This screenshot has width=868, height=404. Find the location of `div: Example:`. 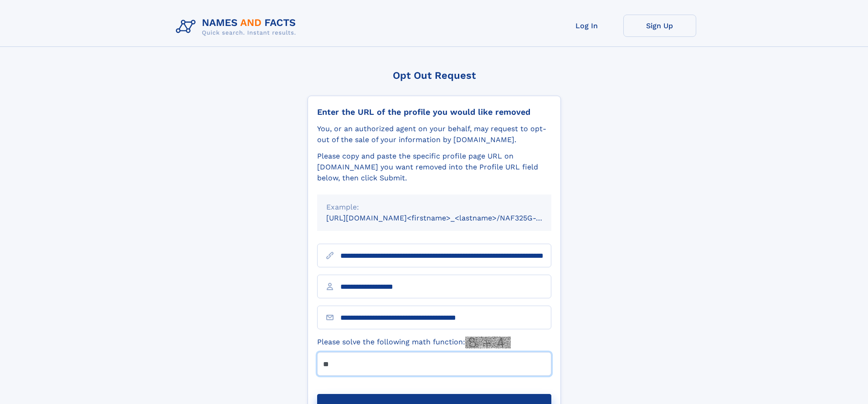

div: Example: is located at coordinates (434, 208).